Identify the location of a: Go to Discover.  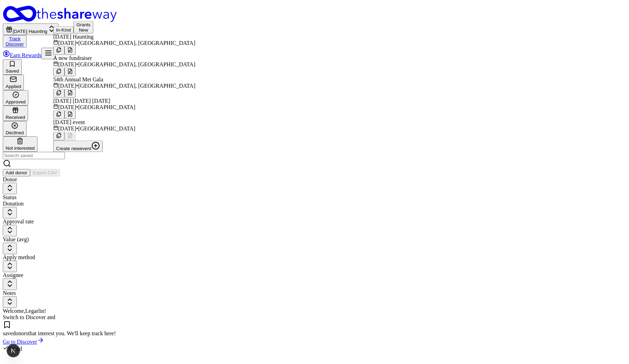
(24, 341).